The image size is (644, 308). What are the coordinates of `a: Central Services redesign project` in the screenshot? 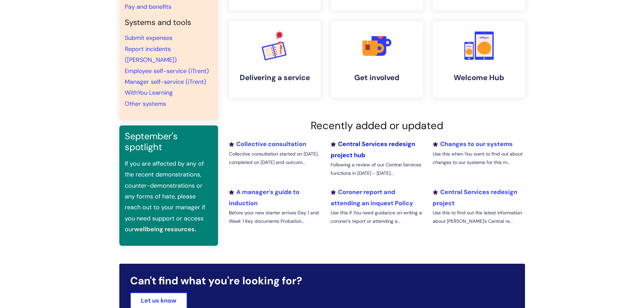 It's located at (475, 198).